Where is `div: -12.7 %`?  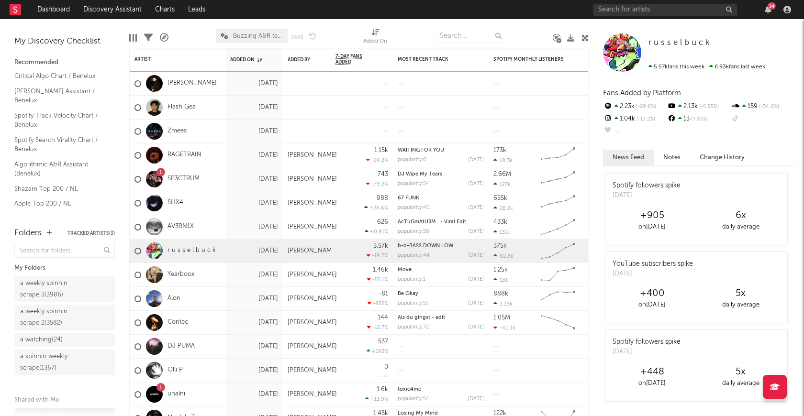 div: -12.7 % is located at coordinates (378, 327).